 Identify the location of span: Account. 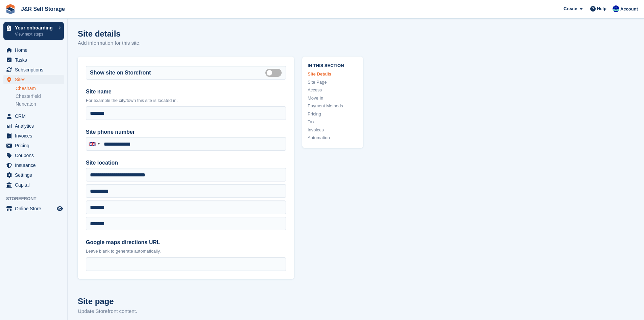
(629, 9).